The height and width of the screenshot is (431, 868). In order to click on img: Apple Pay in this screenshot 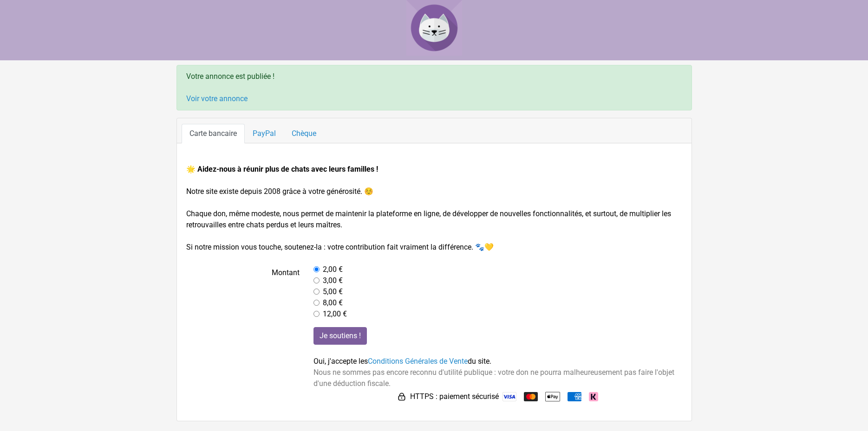, I will do `click(552, 397)`.